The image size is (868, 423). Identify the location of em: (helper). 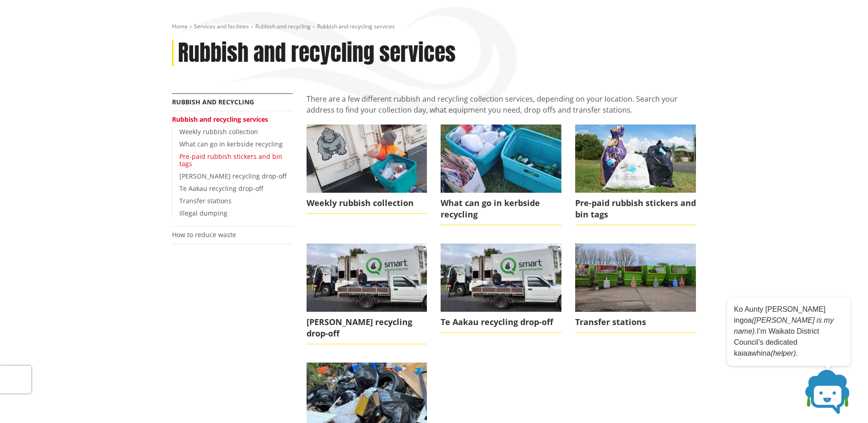
(782, 353).